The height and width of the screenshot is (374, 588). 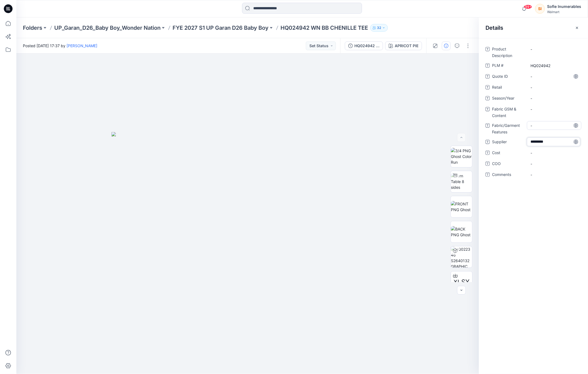 What do you see at coordinates (508, 66) in the screenshot?
I see `span: PLM #` at bounding box center [508, 66].